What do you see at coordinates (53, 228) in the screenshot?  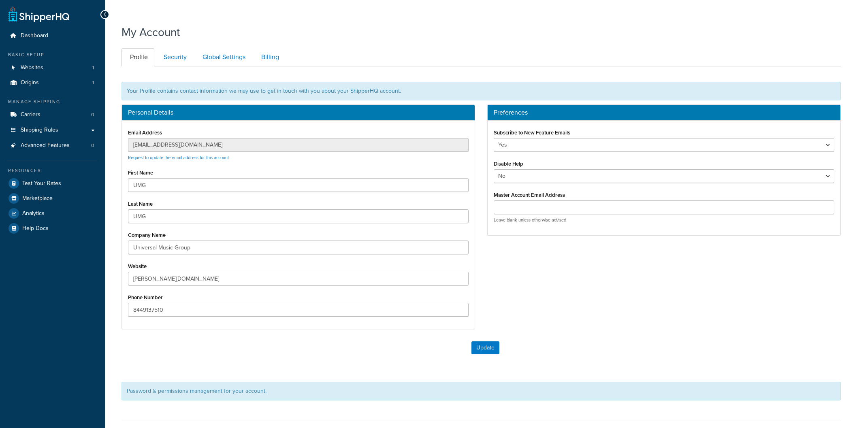 I see `a: Help Docs` at bounding box center [53, 228].